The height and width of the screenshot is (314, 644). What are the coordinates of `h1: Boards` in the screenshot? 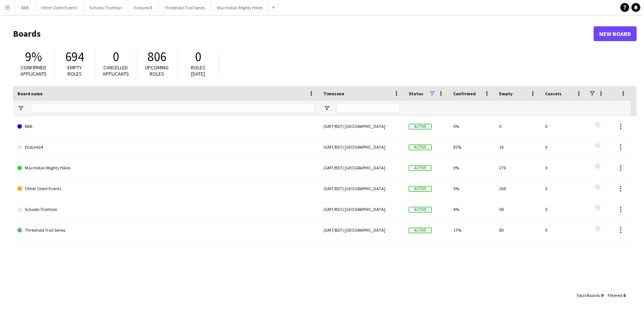 It's located at (303, 34).